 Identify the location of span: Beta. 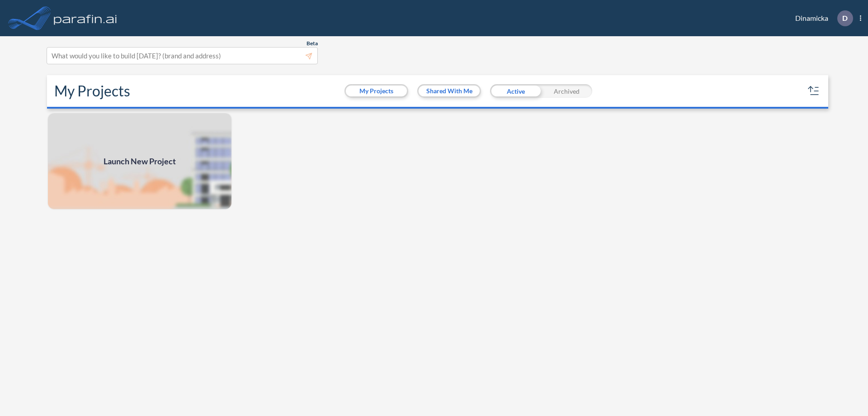
(312, 43).